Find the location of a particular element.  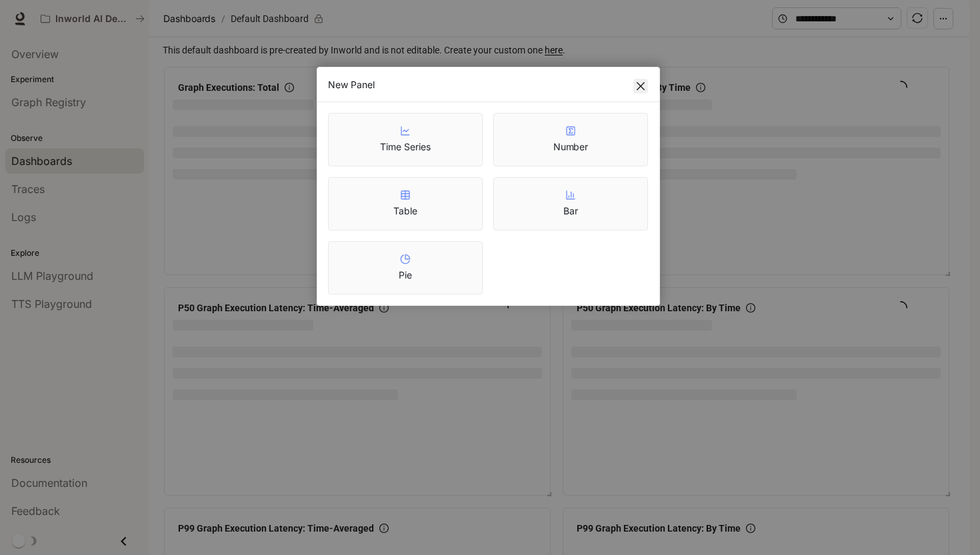

button: Close is located at coordinates (641, 87).